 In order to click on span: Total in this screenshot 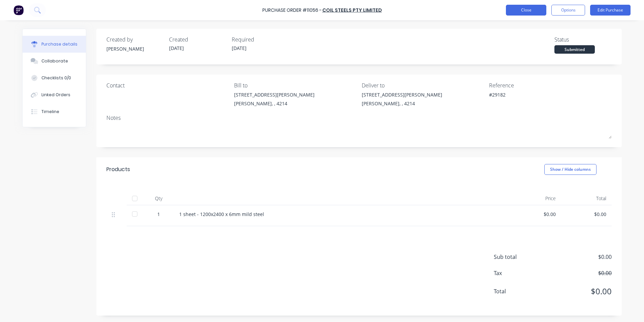, I will do `click(519, 291)`.